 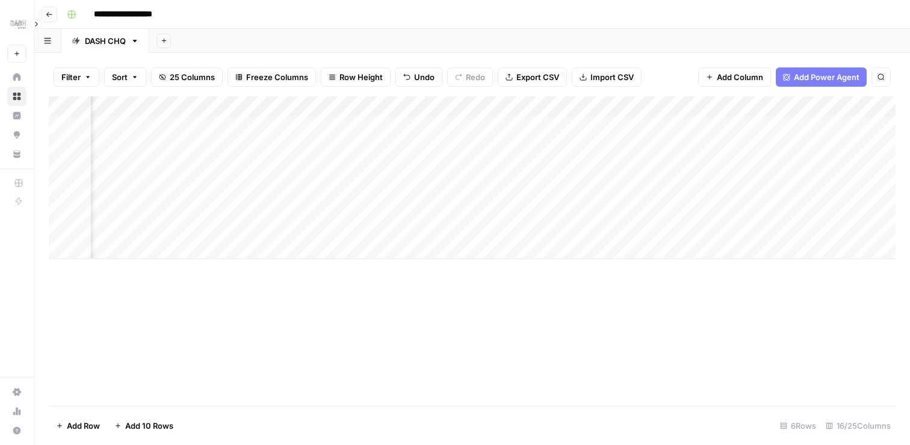 I want to click on span: Add 10 Rows, so click(x=149, y=426).